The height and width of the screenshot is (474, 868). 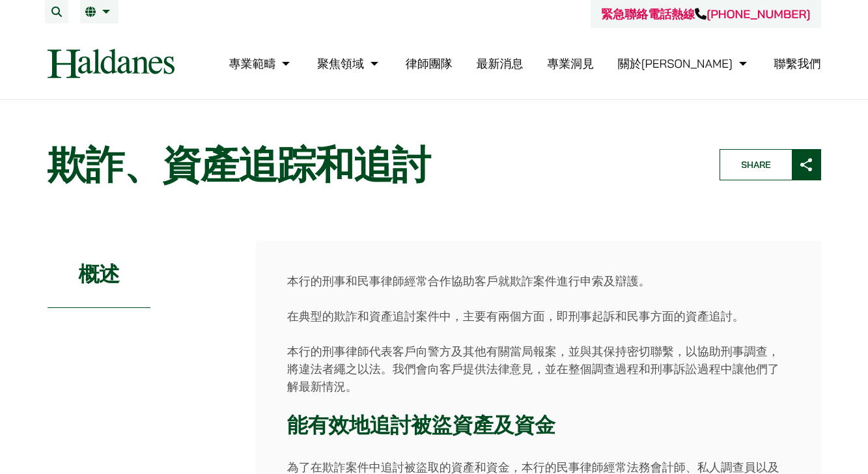 What do you see at coordinates (260, 63) in the screenshot?
I see `a: 專業範疇` at bounding box center [260, 63].